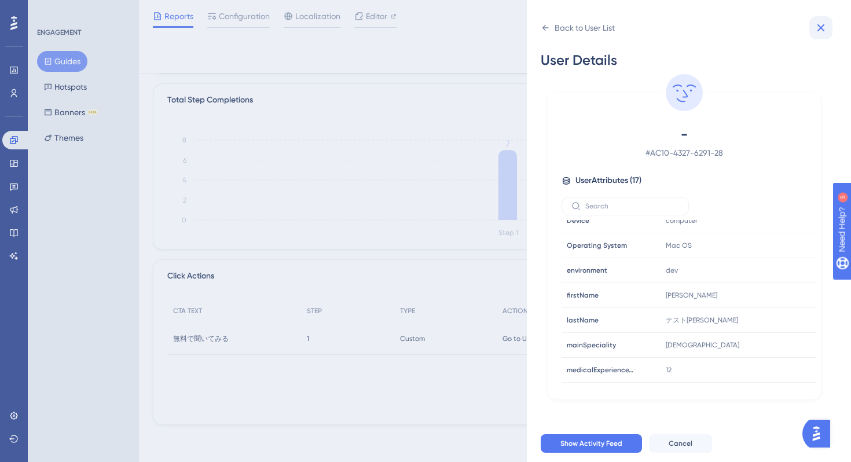 The width and height of the screenshot is (851, 462). I want to click on img: launcher-image-alternative-text, so click(14, 17).